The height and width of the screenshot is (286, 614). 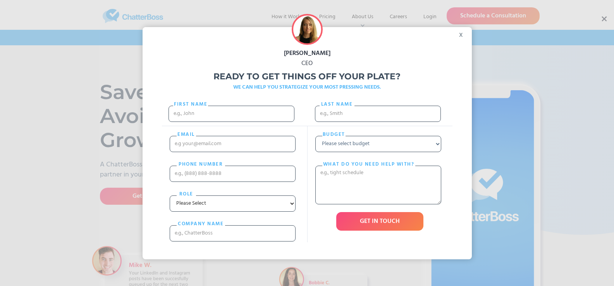 I want to click on input: e.g., (888) 888-8888, so click(x=233, y=174).